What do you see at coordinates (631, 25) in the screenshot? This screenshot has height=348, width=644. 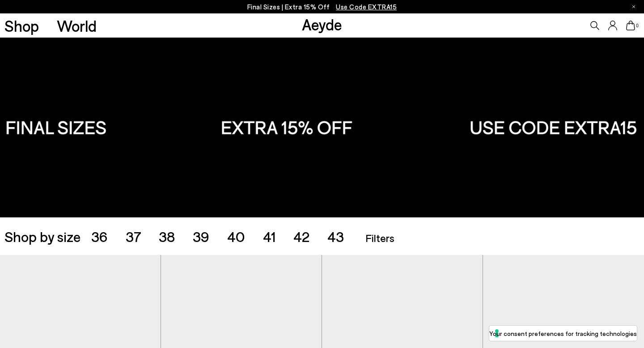 I see `a: 0` at bounding box center [631, 25].